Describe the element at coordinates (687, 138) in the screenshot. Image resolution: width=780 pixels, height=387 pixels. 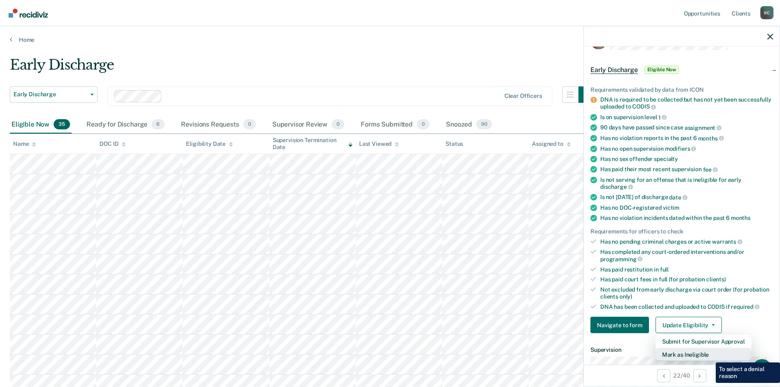
I see `div: Has no violation reports in the past 6` at that location.